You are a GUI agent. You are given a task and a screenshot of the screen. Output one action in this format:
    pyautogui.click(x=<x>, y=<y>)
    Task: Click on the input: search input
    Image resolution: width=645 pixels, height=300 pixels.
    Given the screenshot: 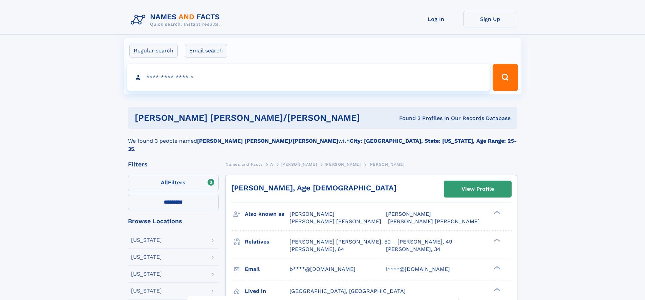 What is the action you would take?
    pyautogui.click(x=308, y=77)
    